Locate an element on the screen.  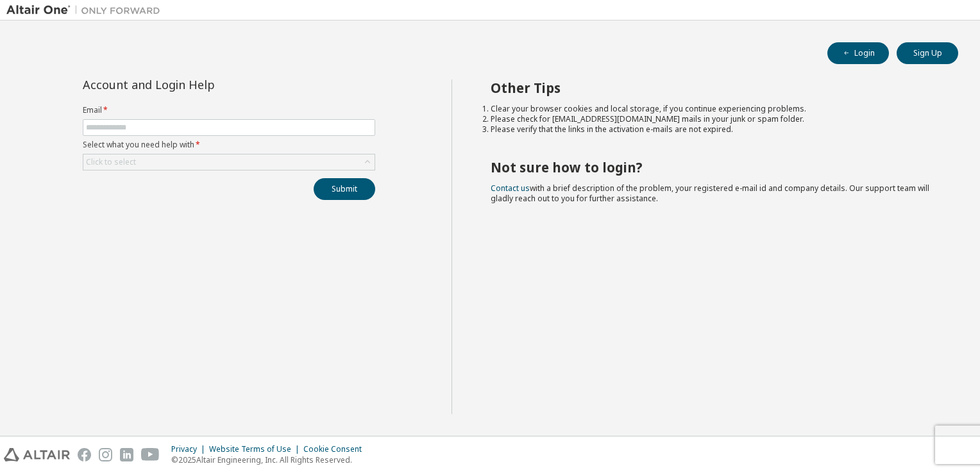
a: Contact us is located at coordinates (510, 188).